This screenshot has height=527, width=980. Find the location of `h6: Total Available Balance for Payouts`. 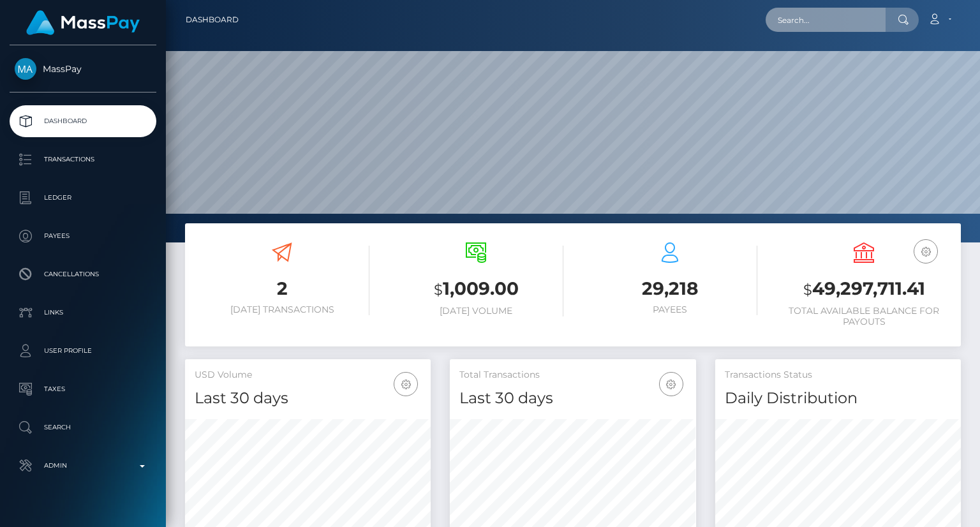

h6: Total Available Balance for Payouts is located at coordinates (864, 316).